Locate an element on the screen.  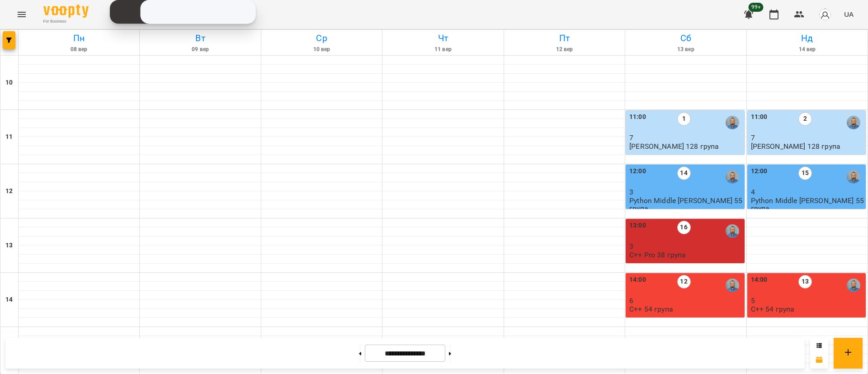
span: UA is located at coordinates (849, 14).